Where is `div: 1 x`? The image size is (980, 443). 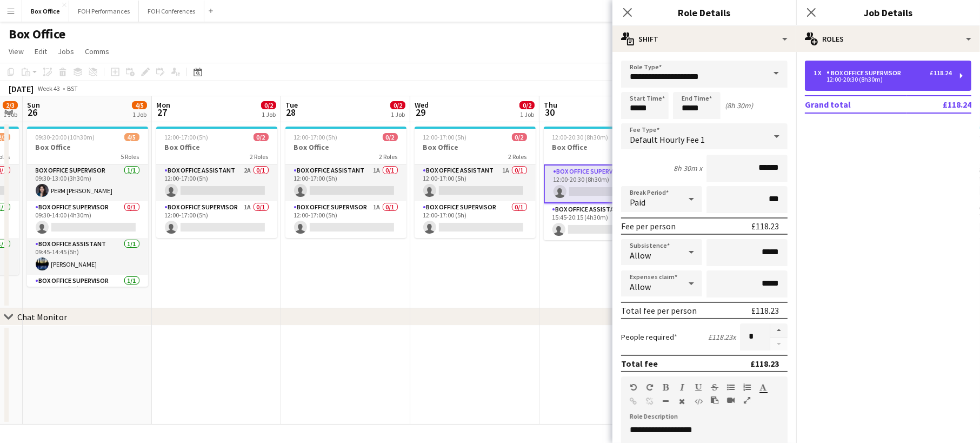 div: 1 x is located at coordinates (820, 73).